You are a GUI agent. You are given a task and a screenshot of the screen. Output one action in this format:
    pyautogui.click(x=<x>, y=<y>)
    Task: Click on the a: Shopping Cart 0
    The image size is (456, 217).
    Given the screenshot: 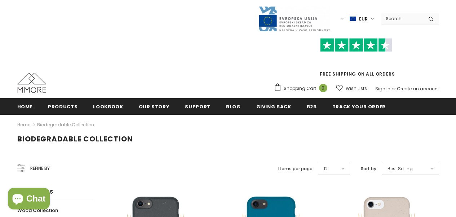 What is the action you would take?
    pyautogui.click(x=302, y=89)
    